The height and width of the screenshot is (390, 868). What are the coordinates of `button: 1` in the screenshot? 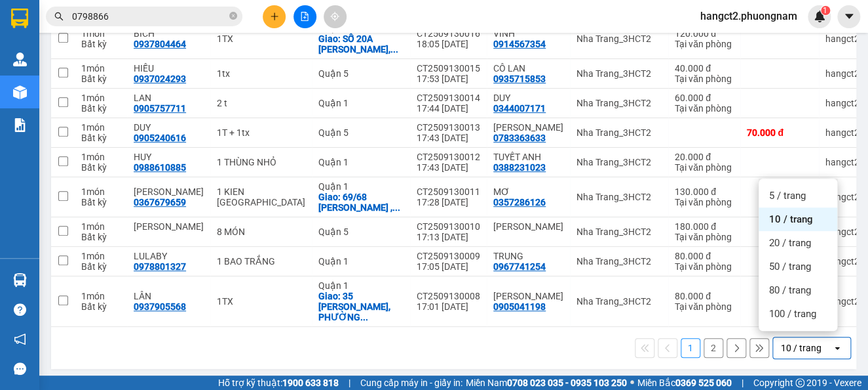 It's located at (691, 348).